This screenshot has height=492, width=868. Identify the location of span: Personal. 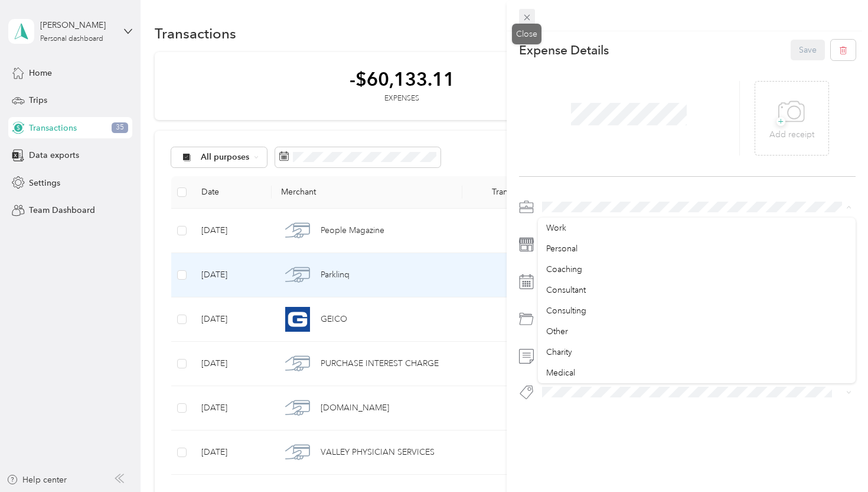
(562, 248).